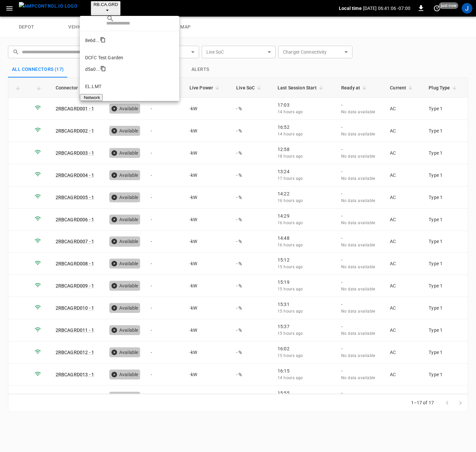 The image size is (476, 452). Describe the element at coordinates (92, 40) in the screenshot. I see `div: 8e6d ...` at that location.